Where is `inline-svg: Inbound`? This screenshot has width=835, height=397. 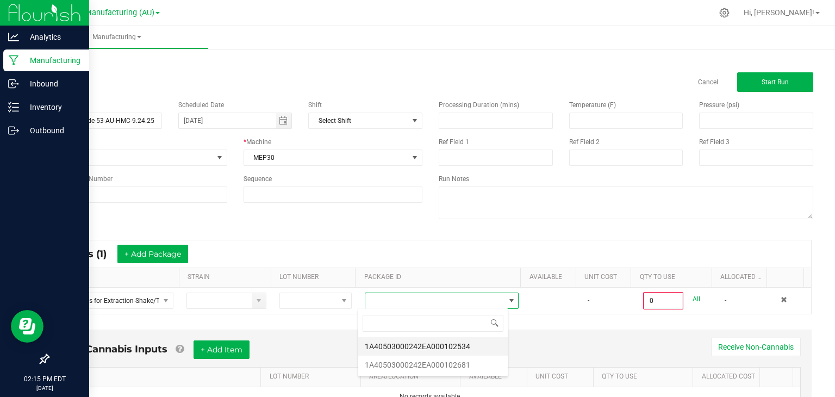
inline-svg: Inbound is located at coordinates (14, 84).